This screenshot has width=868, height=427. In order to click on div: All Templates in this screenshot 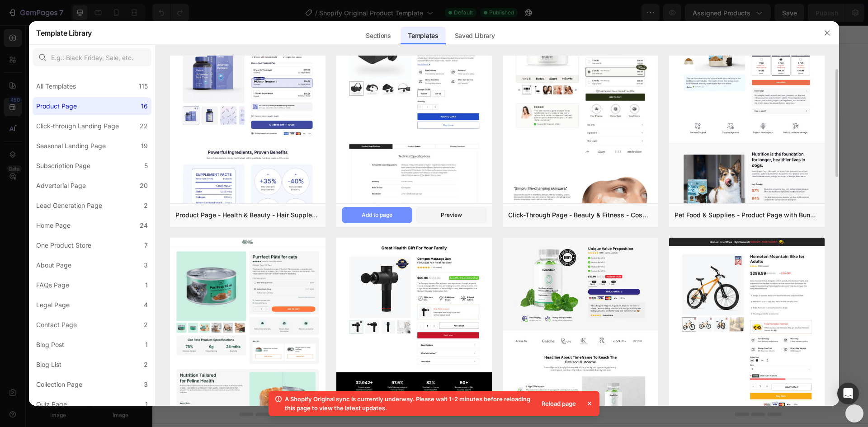, I will do `click(56, 86)`.